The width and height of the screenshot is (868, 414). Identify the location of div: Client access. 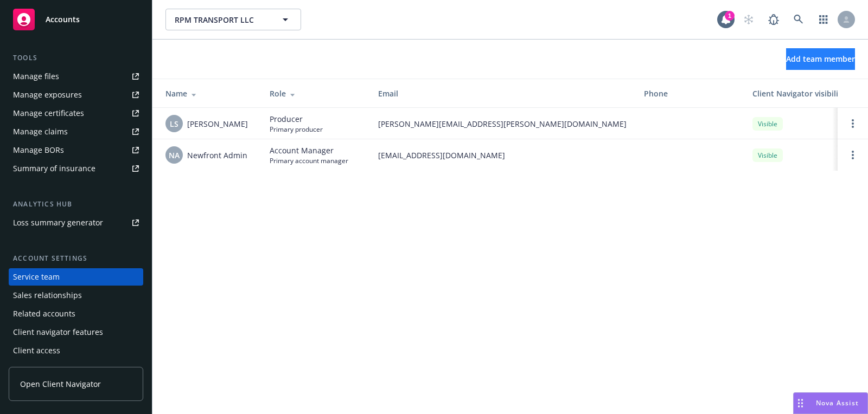
(37, 351).